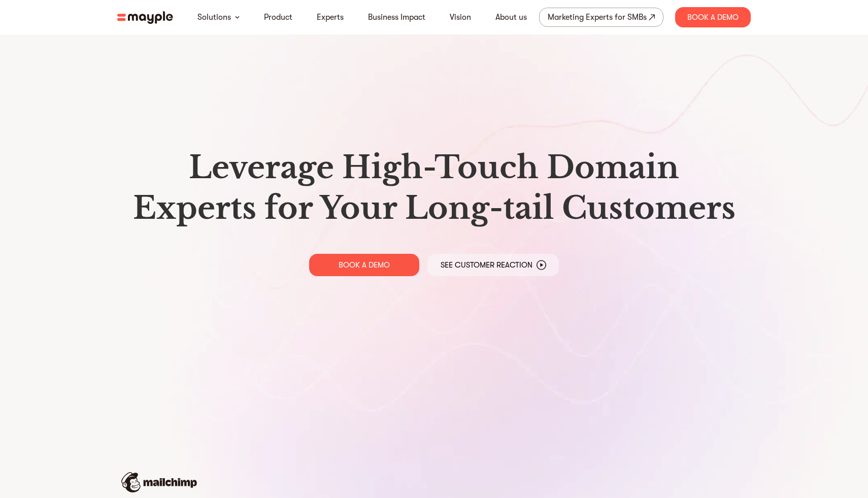 Image resolution: width=868 pixels, height=498 pixels. Describe the element at coordinates (145, 17) in the screenshot. I see `img: mayple-logo` at that location.